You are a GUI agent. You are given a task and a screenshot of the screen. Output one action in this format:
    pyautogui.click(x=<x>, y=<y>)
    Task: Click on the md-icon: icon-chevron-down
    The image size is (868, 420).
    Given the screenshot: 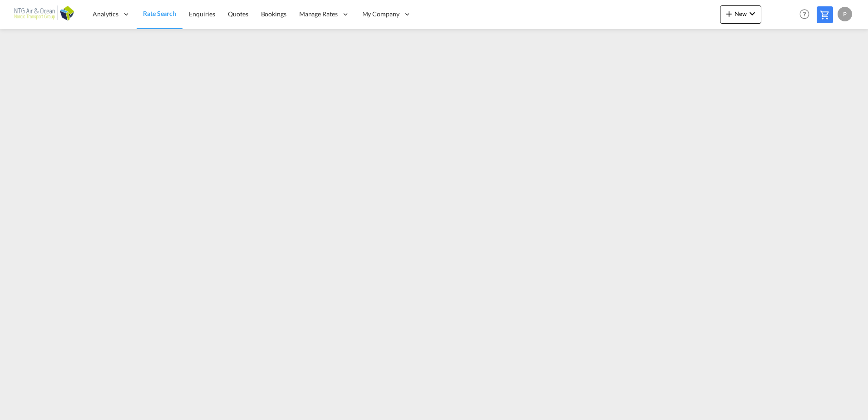 What is the action you would take?
    pyautogui.click(x=752, y=14)
    